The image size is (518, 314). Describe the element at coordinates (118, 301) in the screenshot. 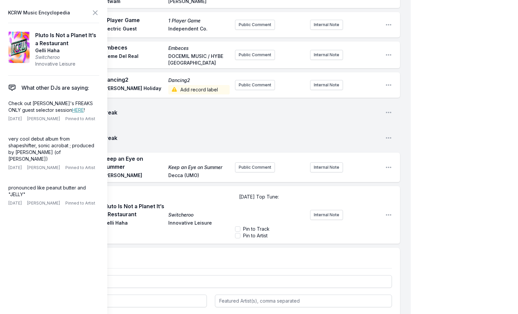

I see `input: Artist` at that location.